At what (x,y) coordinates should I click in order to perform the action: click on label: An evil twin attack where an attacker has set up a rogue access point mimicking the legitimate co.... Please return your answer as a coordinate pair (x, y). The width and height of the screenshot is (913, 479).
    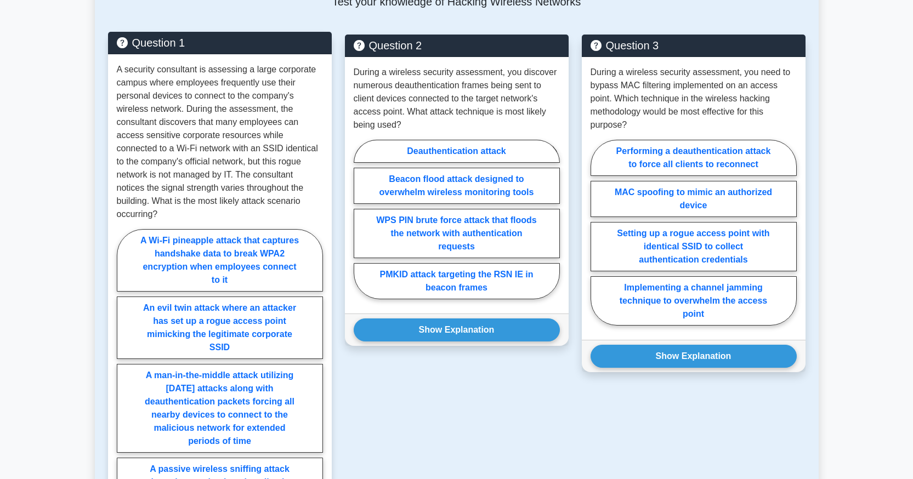
    Looking at the image, I should click on (220, 328).